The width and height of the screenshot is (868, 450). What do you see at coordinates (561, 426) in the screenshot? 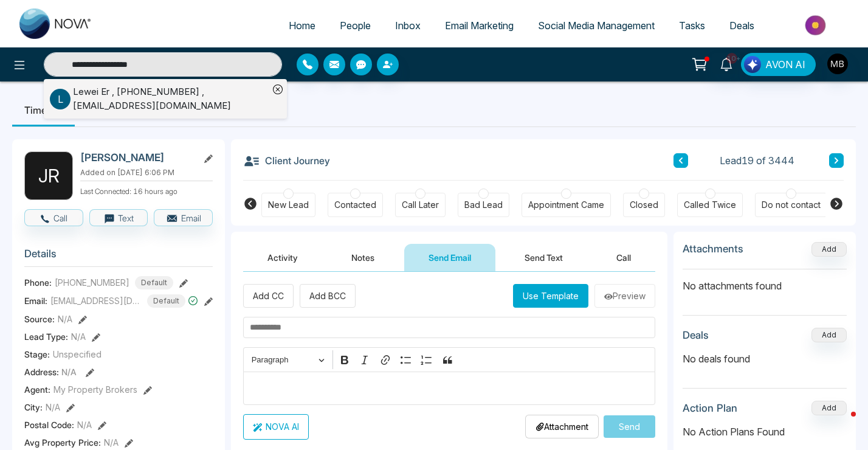
I see `p: Attachment` at bounding box center [561, 426].